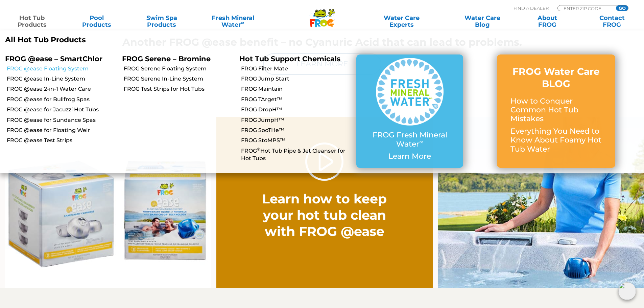  What do you see at coordinates (62, 69) in the screenshot?
I see `a: FROG @ease Floating System` at bounding box center [62, 69].